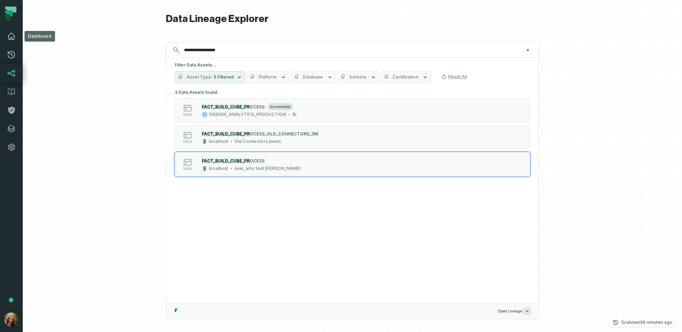  I want to click on img: avatar of Sharon Harnoy, so click(11, 319).